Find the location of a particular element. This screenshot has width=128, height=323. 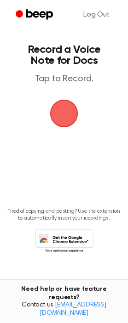

button: Beep Logo is located at coordinates (64, 113).